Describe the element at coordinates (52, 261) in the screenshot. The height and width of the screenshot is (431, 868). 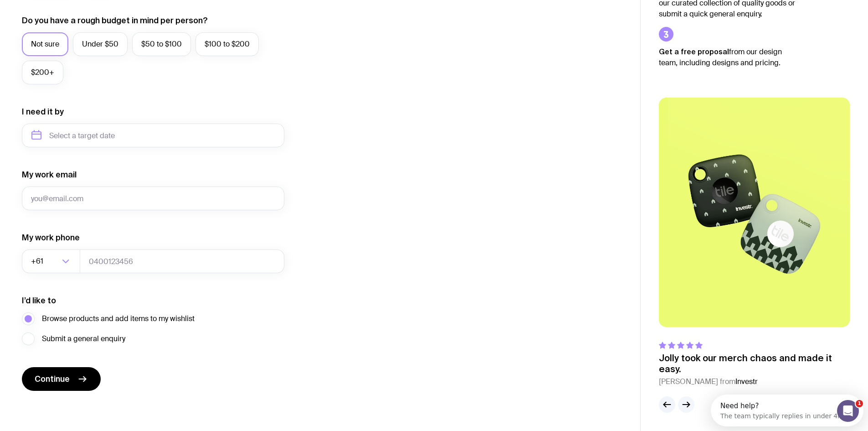
I see `input: Search for option` at that location.